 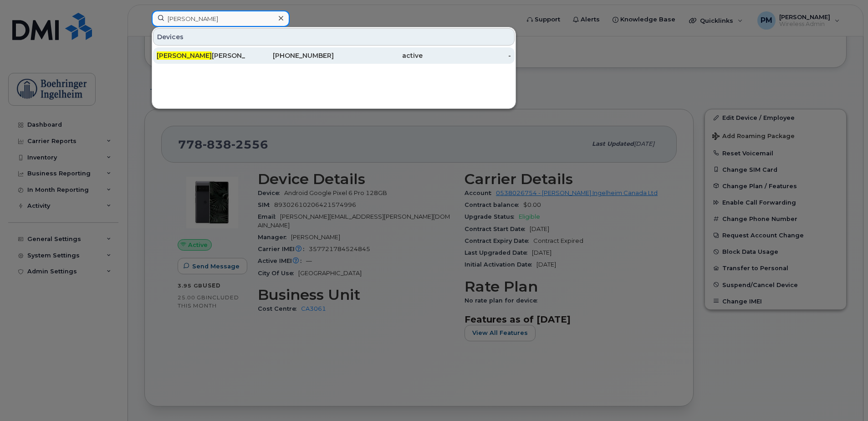 What do you see at coordinates (333, 37) in the screenshot?
I see `div: Devices` at bounding box center [333, 37].